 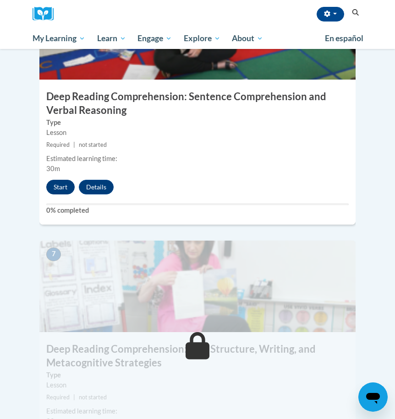 I want to click on label: 0% completed, so click(x=197, y=211).